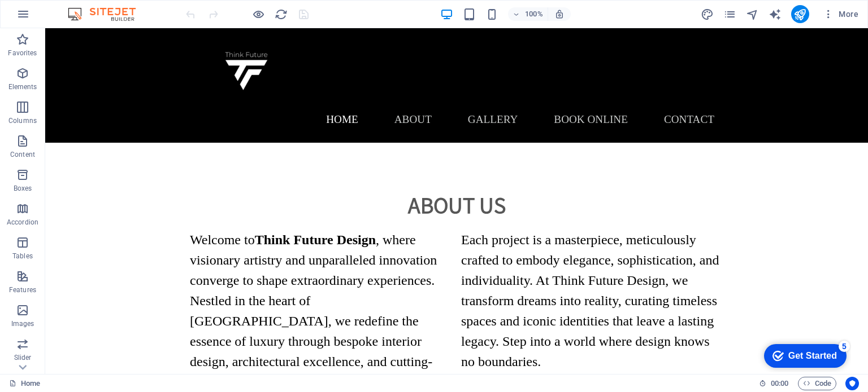 Image resolution: width=868 pixels, height=392 pixels. Describe the element at coordinates (23, 256) in the screenshot. I see `p: Tables` at that location.